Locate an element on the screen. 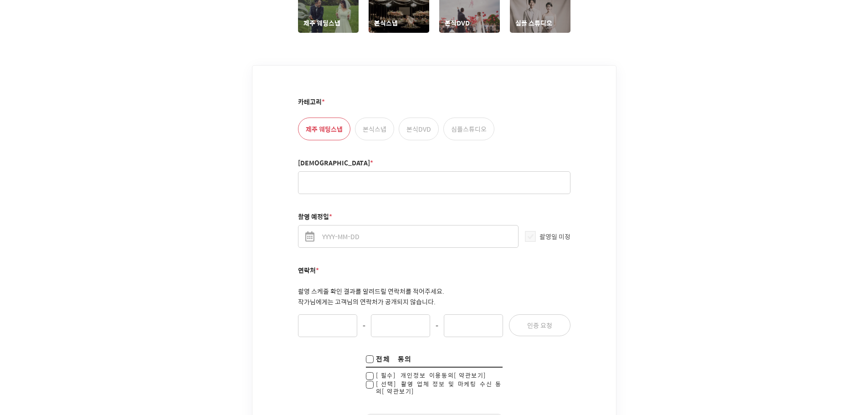 The height and width of the screenshot is (415, 868). a: 설정 is located at coordinates (146, 300).